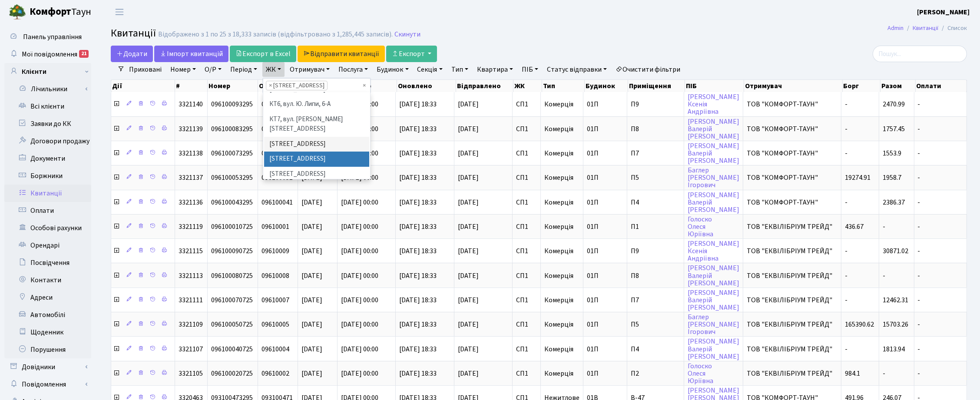 This screenshot has height=400, width=980. I want to click on span: Квитанції, so click(134, 33).